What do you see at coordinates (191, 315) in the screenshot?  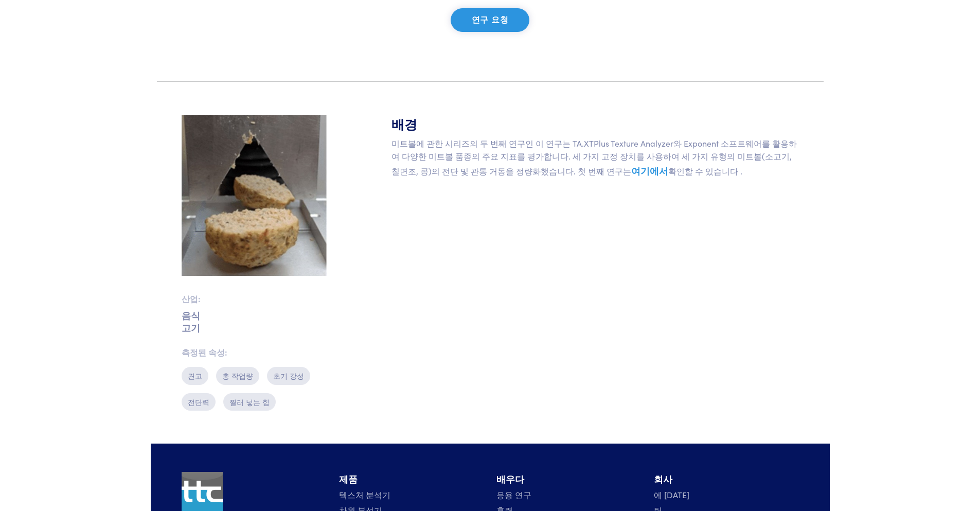 I see `font: 음식` at bounding box center [191, 315].